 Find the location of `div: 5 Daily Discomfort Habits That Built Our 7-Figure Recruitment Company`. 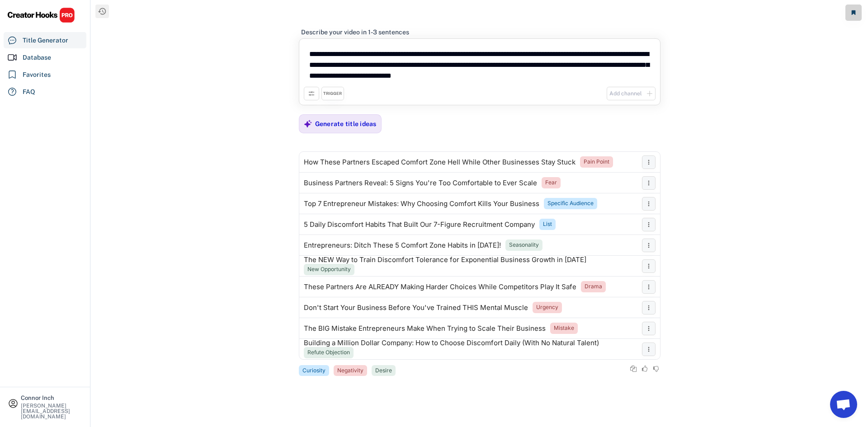

div: 5 Daily Discomfort Habits That Built Our 7-Figure Recruitment Company is located at coordinates (419, 225).